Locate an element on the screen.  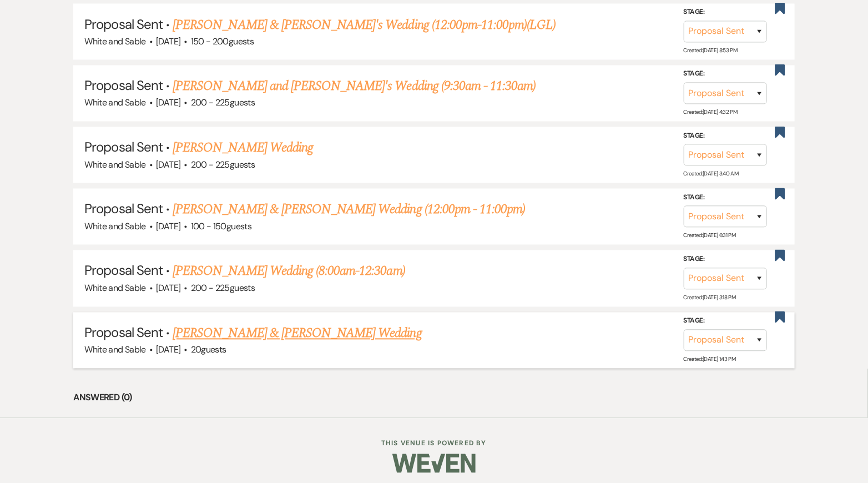
span: 150 - 200 guests is located at coordinates (222, 41).